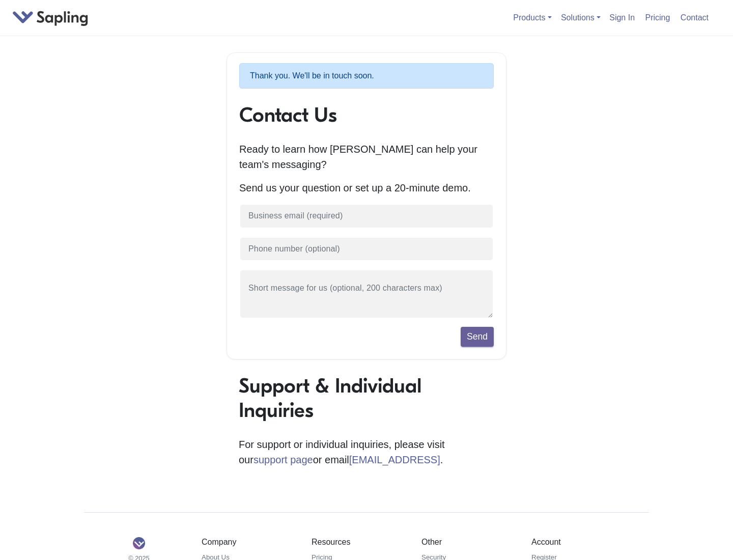  I want to click on button: Send, so click(477, 336).